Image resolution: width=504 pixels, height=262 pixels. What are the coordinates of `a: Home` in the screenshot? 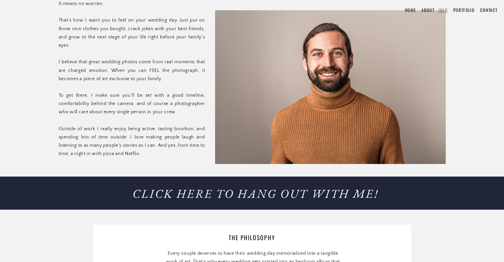 It's located at (410, 10).